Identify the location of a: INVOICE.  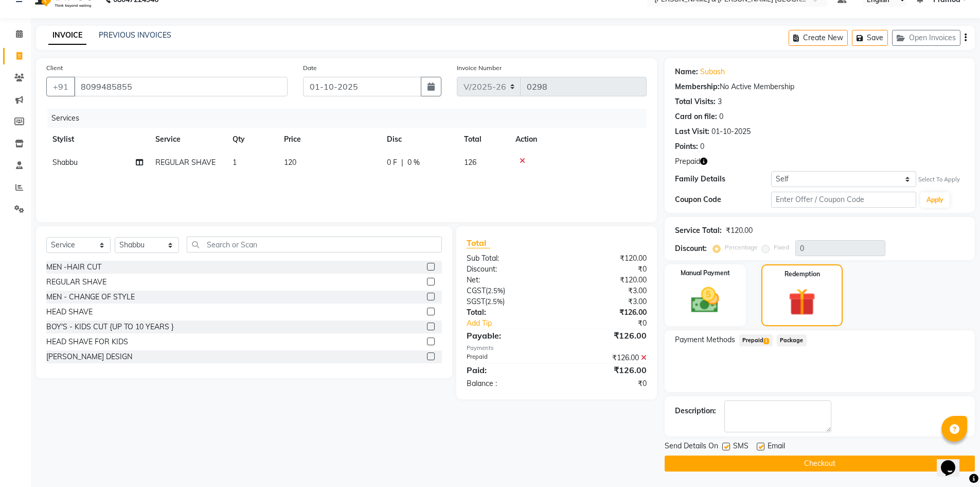
(67, 36).